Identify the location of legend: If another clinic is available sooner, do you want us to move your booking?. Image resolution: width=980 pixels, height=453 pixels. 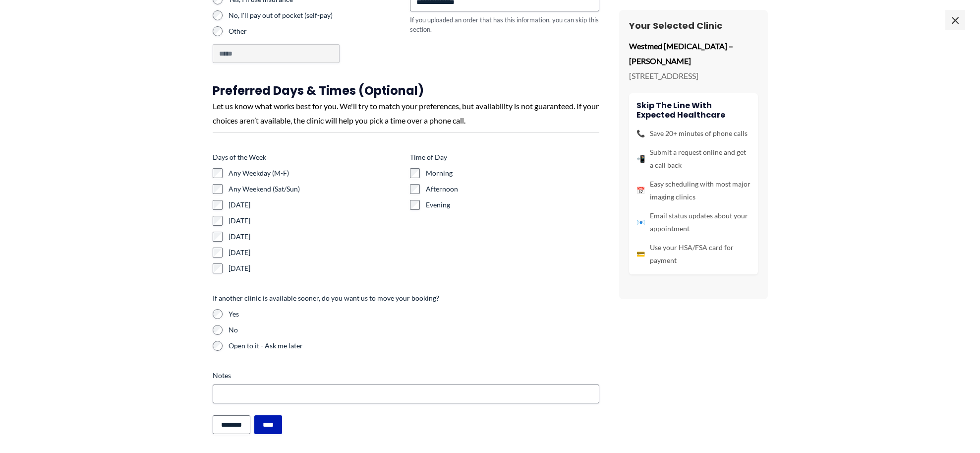
(326, 298).